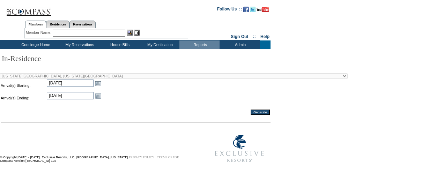 The image size is (429, 196). Describe the element at coordinates (82, 24) in the screenshot. I see `a: Reservations` at that location.